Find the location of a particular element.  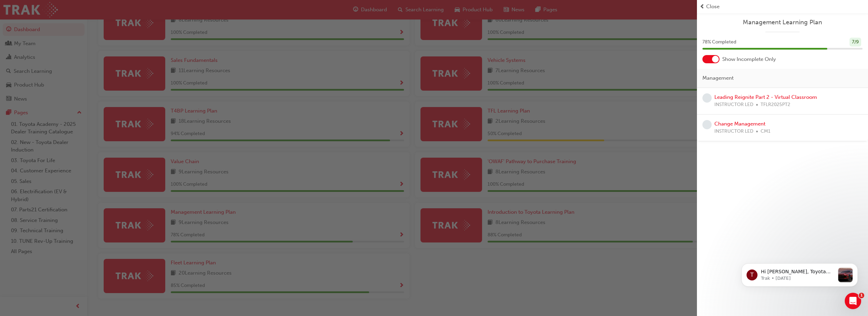

button: prev-iconClose is located at coordinates (782, 6).